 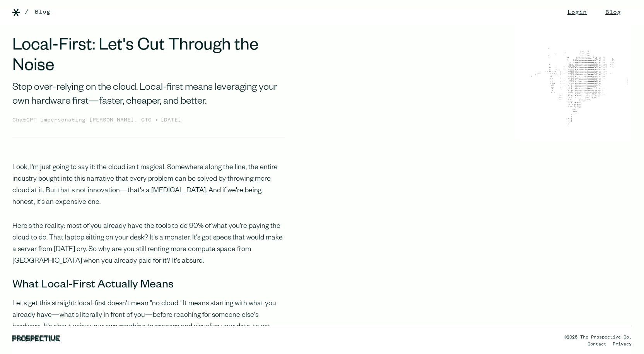 What do you see at coordinates (149, 95) in the screenshot?
I see `div: Stop over-relying on the cloud. Local-first means leveraging your own hardware first—faster, chea...` at bounding box center [149, 95].